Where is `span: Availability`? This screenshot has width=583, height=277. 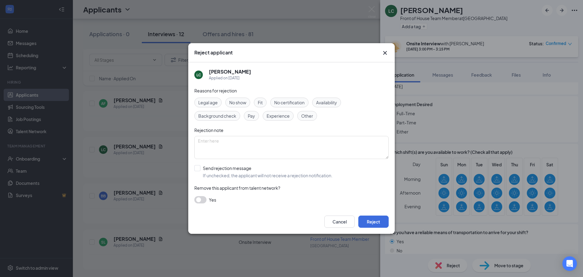
span: Availability is located at coordinates (327, 102).